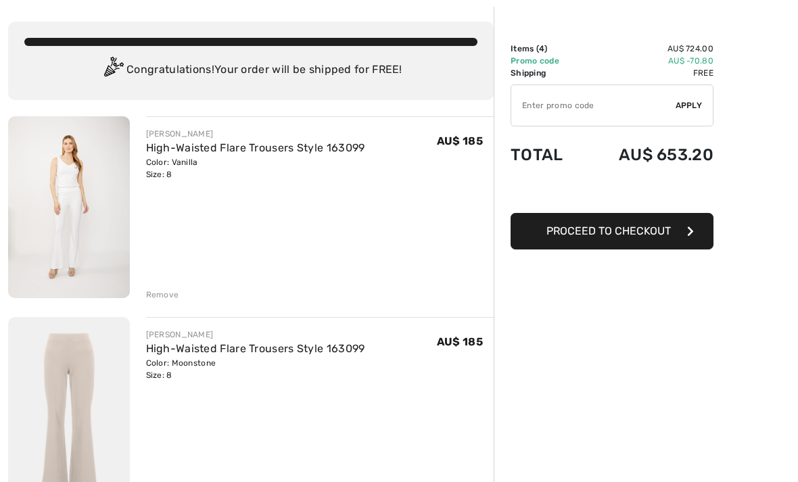 The width and height of the screenshot is (798, 482). I want to click on div: Color: Vanilla Size: 8, so click(256, 168).